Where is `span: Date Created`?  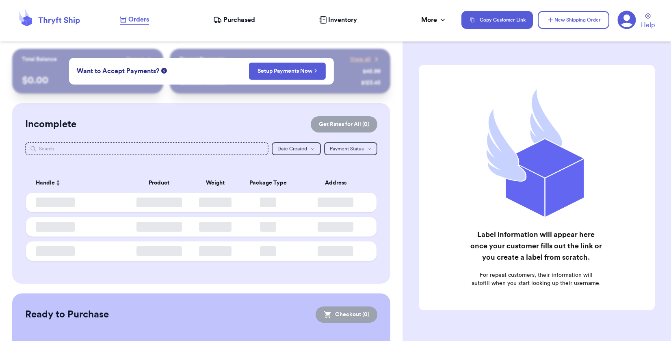
span: Date Created is located at coordinates (292, 149).